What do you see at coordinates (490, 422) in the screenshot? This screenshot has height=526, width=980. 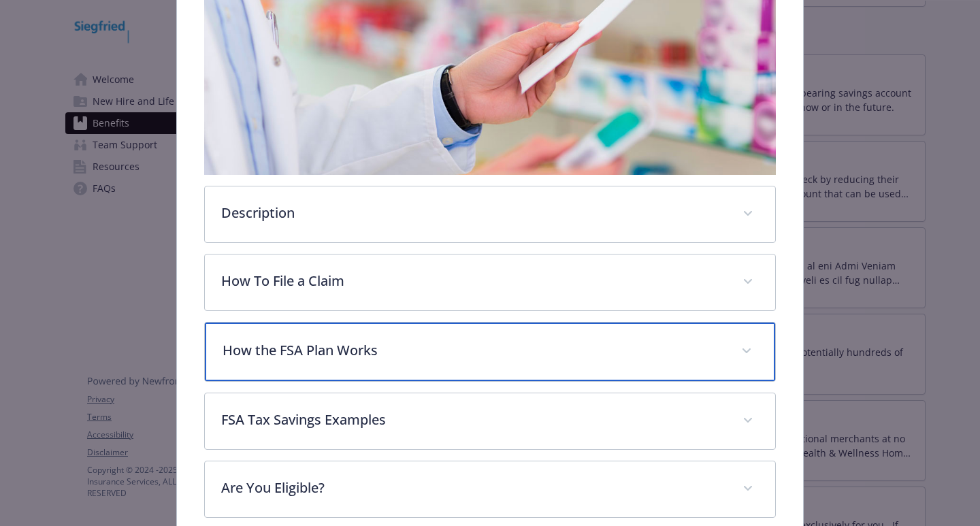 I see `div: FSA Tax Savings Examples` at bounding box center [490, 422].